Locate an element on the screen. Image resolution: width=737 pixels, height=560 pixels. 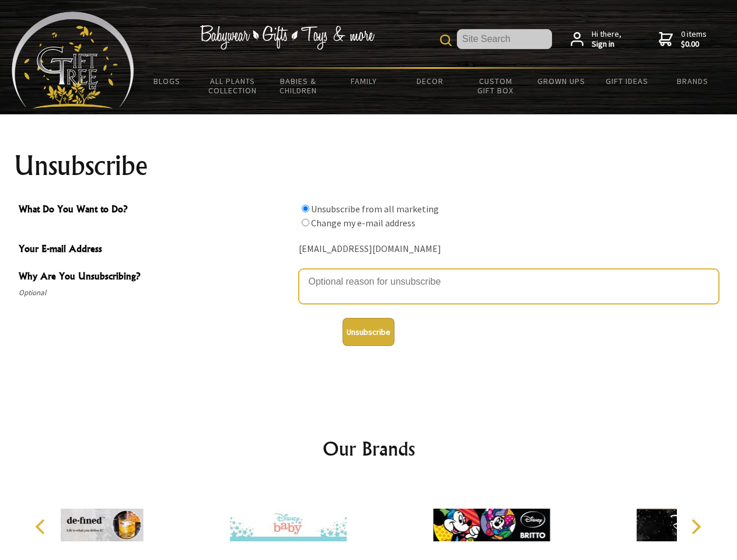
a: Babies & Children is located at coordinates (298, 86).